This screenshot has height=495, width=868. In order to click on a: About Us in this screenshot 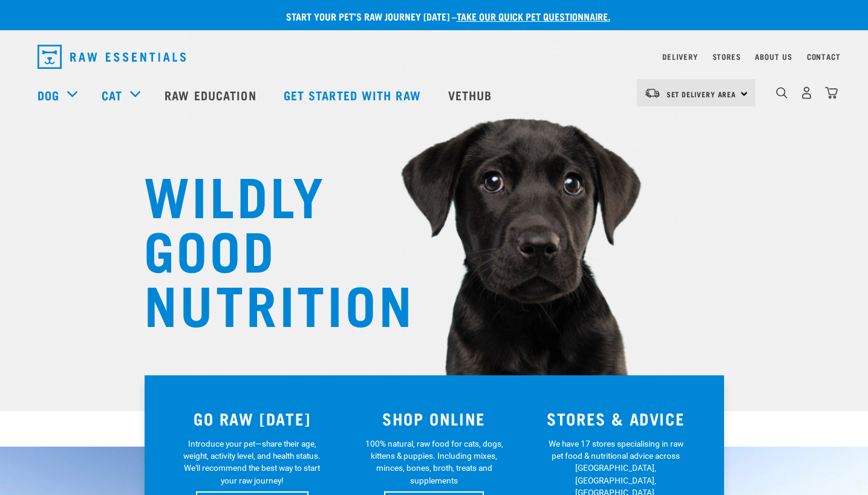, I will do `click(773, 56)`.